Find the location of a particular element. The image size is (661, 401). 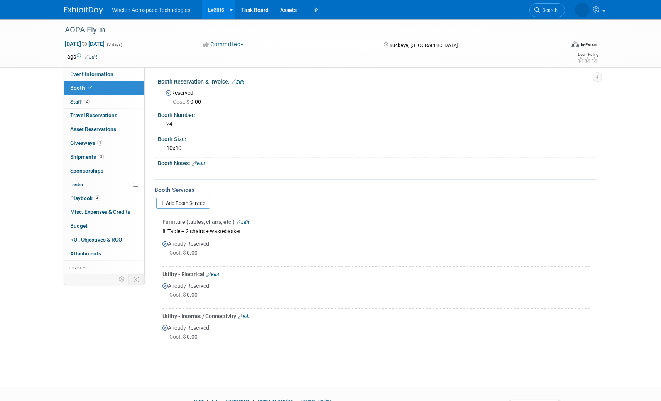

a: Budget is located at coordinates (104, 226).